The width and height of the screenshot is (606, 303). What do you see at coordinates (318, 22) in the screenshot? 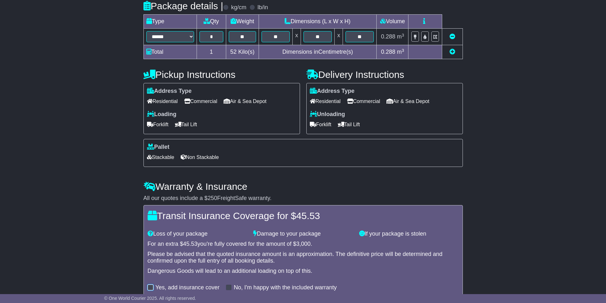
I see `td: Dimensions (L x W x H)` at bounding box center [318, 22].